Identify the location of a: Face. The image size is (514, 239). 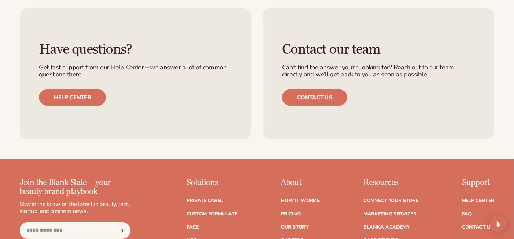
(193, 228).